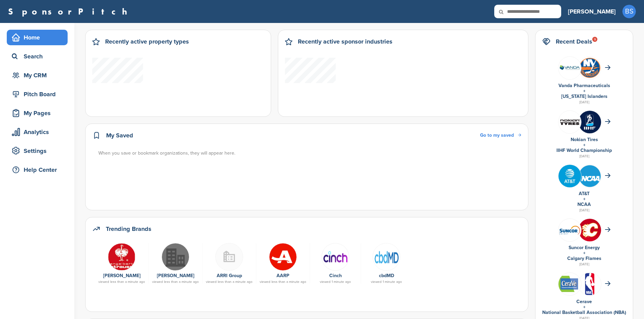 The height and width of the screenshot is (319, 644). Describe the element at coordinates (570, 68) in the screenshot. I see `img: 8shs2v5q 400x400` at that location.